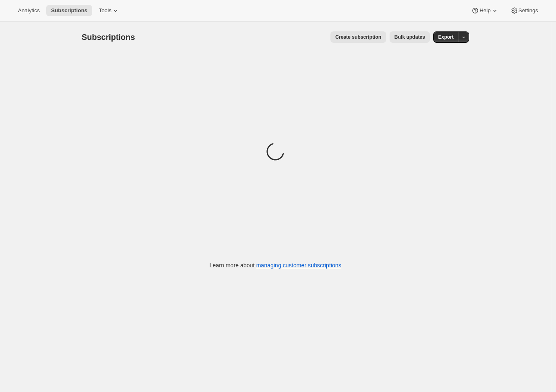  I want to click on span: Tools, so click(105, 10).